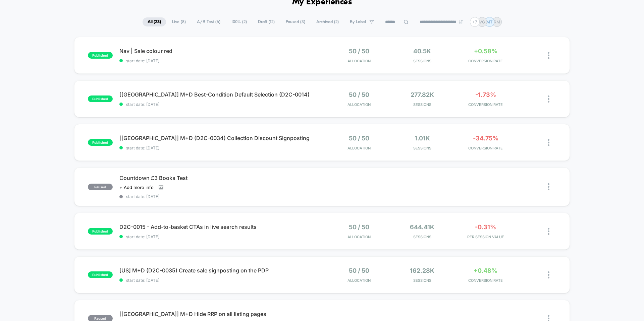  I want to click on span: All ( 23 ), so click(154, 22).